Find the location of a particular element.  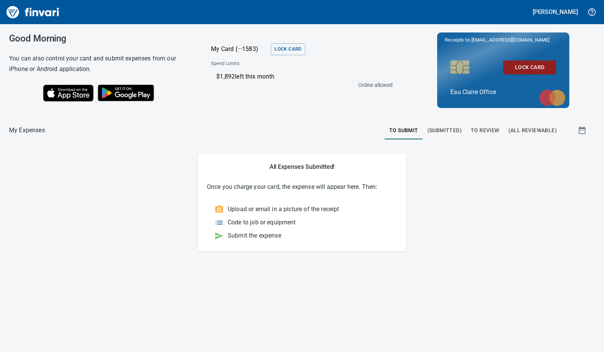

a: Finvari is located at coordinates (33, 12).